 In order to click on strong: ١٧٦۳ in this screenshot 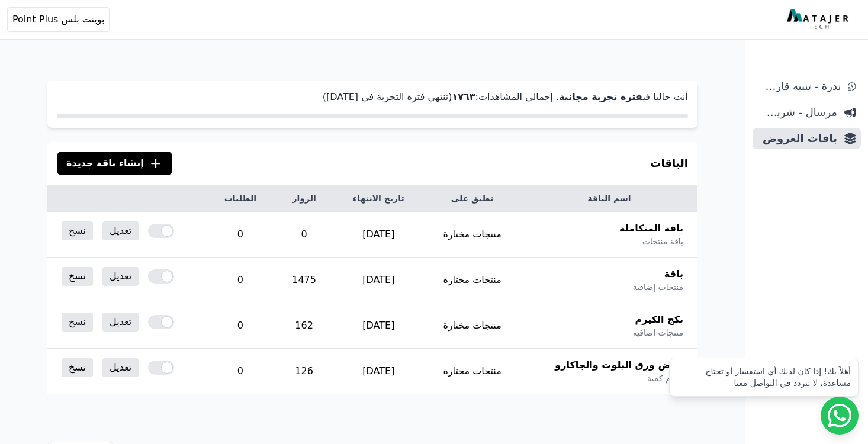, I will do `click(463, 97)`.